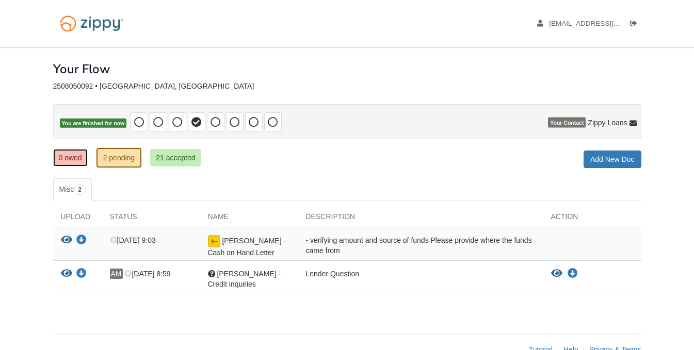 The image size is (694, 350). Describe the element at coordinates (79, 190) in the screenshot. I see `span: 2` at that location.